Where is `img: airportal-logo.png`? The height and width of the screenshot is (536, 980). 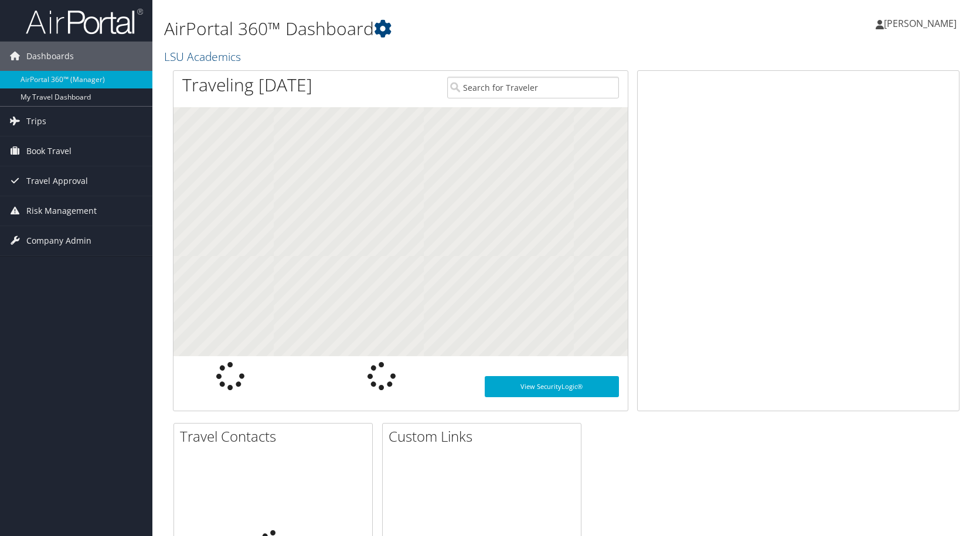 img: airportal-logo.png is located at coordinates (85, 21).